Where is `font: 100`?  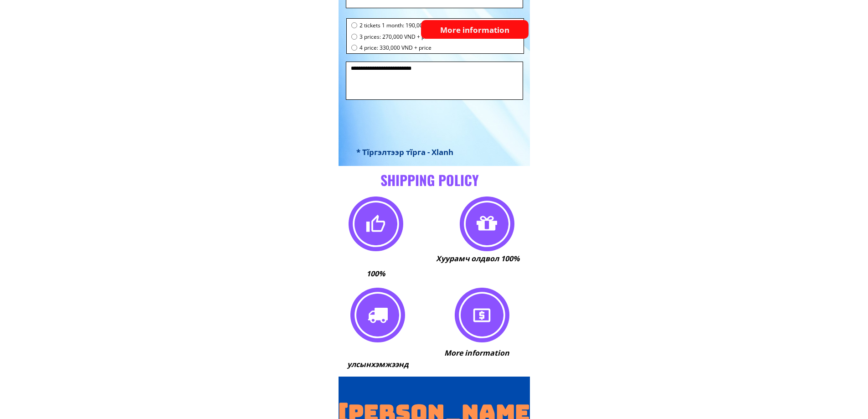 font: 100 is located at coordinates (372, 273).